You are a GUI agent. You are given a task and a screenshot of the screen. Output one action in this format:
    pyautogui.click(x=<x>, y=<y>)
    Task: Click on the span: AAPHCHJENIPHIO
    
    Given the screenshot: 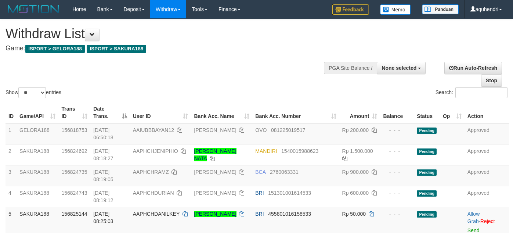 What is the action you would take?
    pyautogui.click(x=155, y=151)
    